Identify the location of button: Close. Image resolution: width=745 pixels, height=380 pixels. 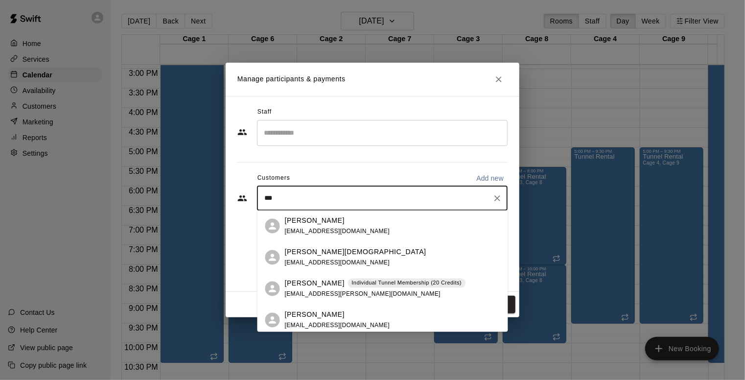
(499, 79).